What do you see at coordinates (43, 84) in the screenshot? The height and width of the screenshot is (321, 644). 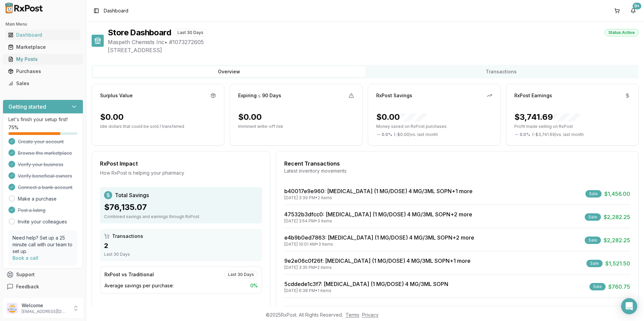 I see `button: Sales` at bounding box center [43, 84].